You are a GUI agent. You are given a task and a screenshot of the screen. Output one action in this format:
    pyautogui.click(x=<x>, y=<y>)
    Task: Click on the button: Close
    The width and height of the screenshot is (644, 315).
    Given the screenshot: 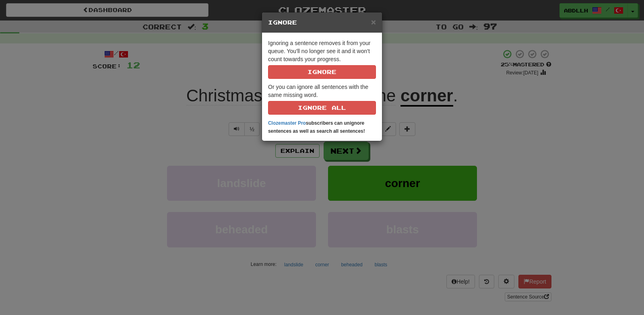 What is the action you would take?
    pyautogui.click(x=373, y=22)
    